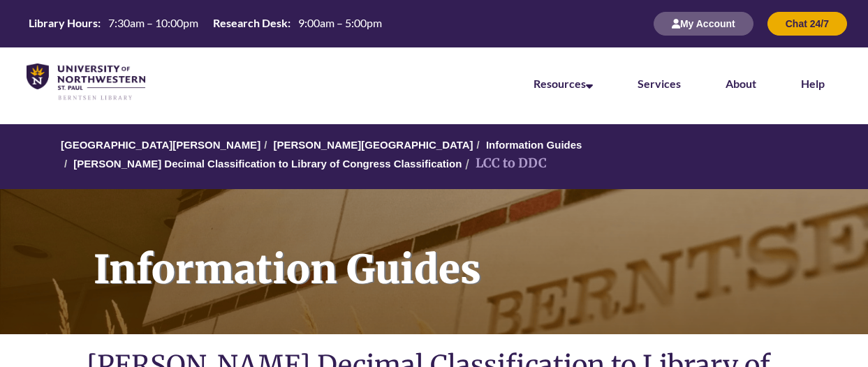  I want to click on h1: Information Guides, so click(473, 253).